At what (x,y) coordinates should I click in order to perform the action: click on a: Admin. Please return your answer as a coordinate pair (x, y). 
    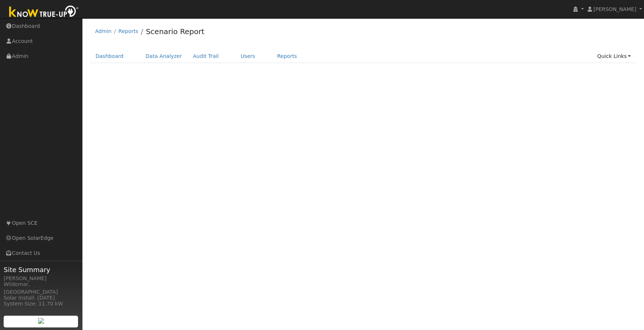
    Looking at the image, I should click on (103, 31).